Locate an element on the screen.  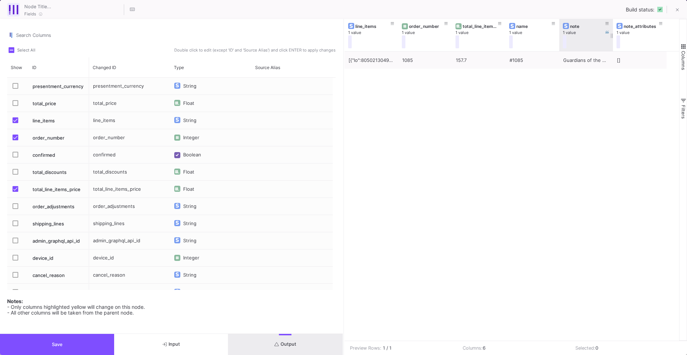
div: shipping_lines is located at coordinates (130, 223).